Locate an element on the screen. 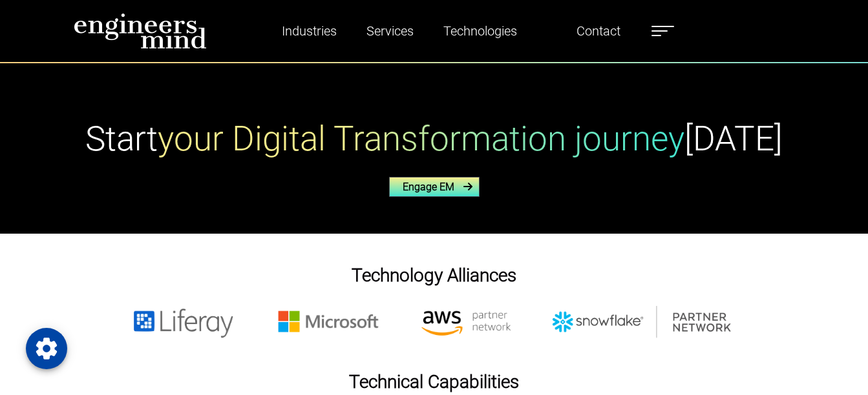 This screenshot has height=395, width=868. a: Contact is located at coordinates (599, 31).